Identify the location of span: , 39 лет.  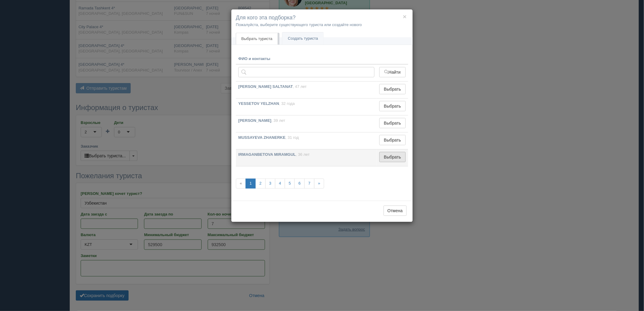
(278, 120).